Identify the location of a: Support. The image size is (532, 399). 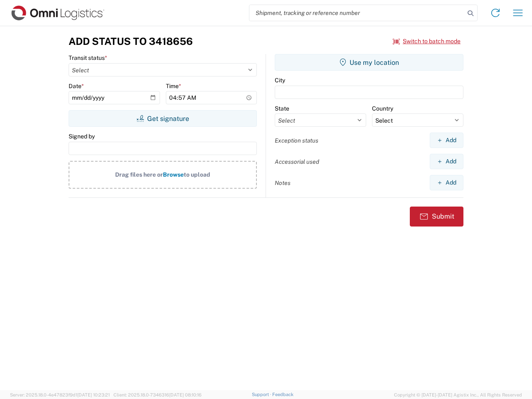
(262, 394).